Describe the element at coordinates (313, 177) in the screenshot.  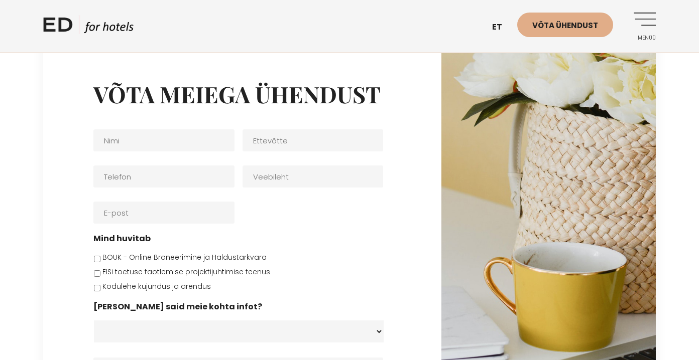
I see `input: Veebileht` at that location.